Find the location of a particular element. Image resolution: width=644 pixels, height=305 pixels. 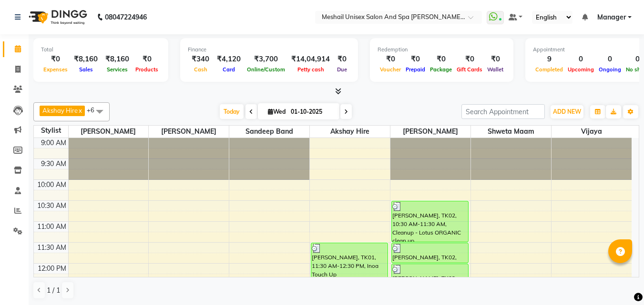

span: Services is located at coordinates (117, 70).